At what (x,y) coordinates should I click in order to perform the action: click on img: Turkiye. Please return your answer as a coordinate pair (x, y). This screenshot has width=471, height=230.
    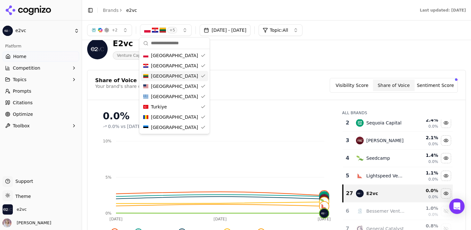
    Looking at the image, I should click on (146, 107).